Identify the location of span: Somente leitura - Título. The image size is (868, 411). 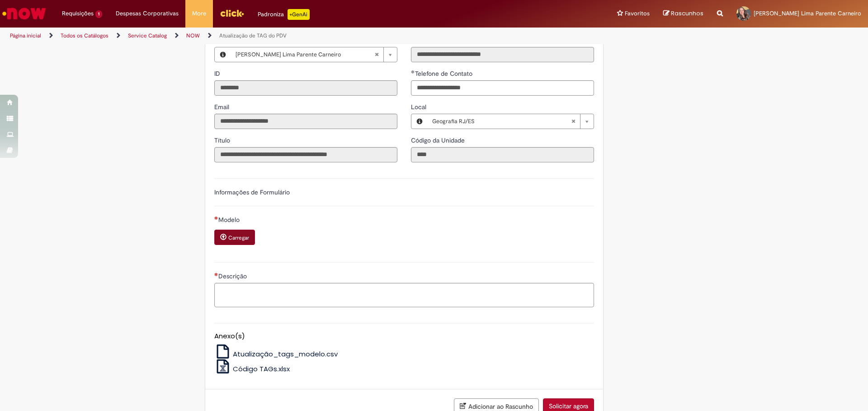
(223, 141).